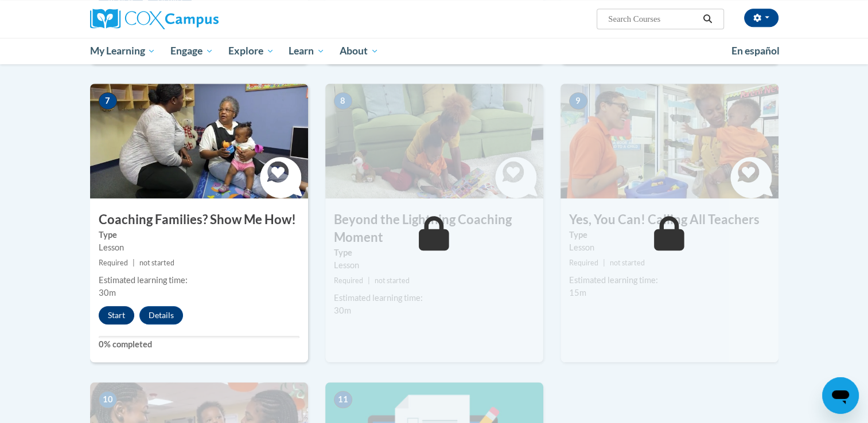  What do you see at coordinates (251, 51) in the screenshot?
I see `a: Explore` at bounding box center [251, 51].